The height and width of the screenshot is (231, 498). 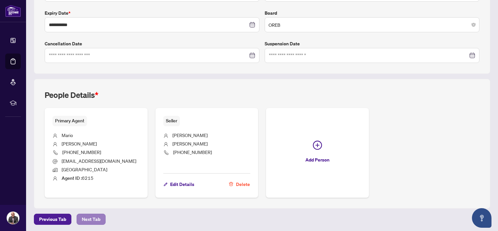 What do you see at coordinates (482, 218) in the screenshot?
I see `button: Open asap` at bounding box center [482, 218].